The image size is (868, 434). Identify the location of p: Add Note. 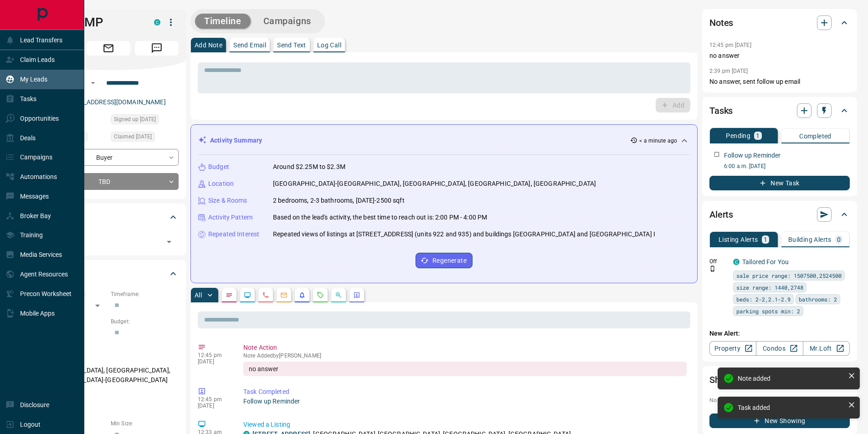
(208, 45).